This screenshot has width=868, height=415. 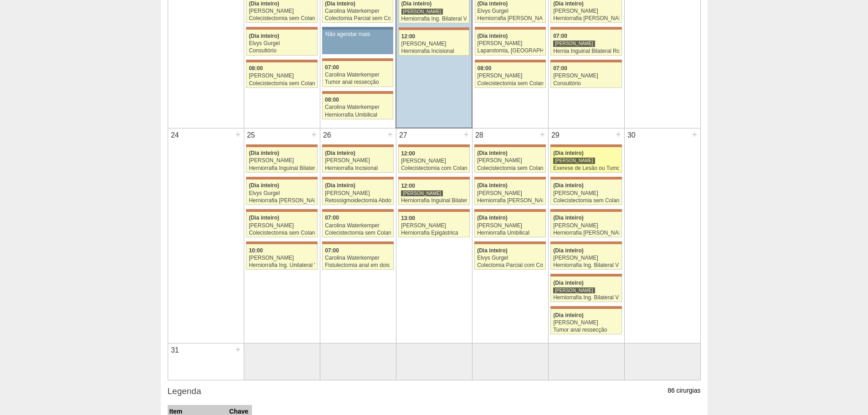 What do you see at coordinates (555, 135) in the screenshot?
I see `div: 29` at bounding box center [555, 135].